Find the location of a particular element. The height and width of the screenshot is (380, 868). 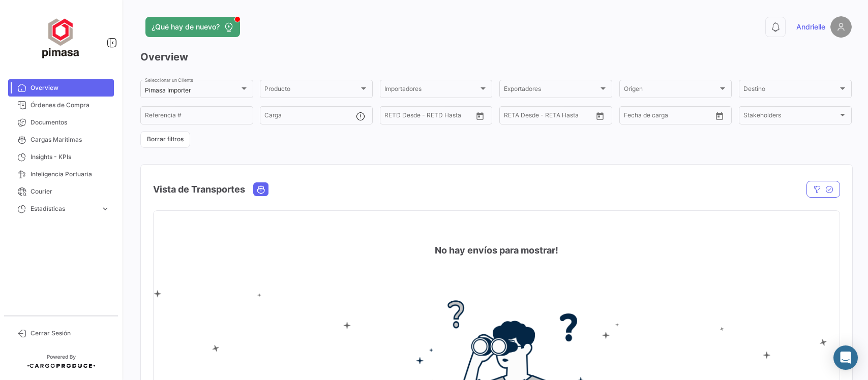

a: Courier is located at coordinates (61, 192).